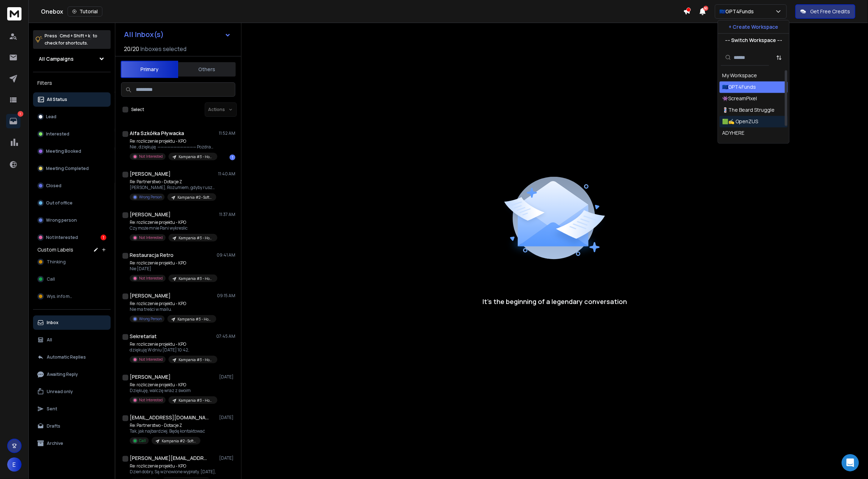  What do you see at coordinates (66, 357) in the screenshot?
I see `p: Automatic Replies` at bounding box center [66, 357].